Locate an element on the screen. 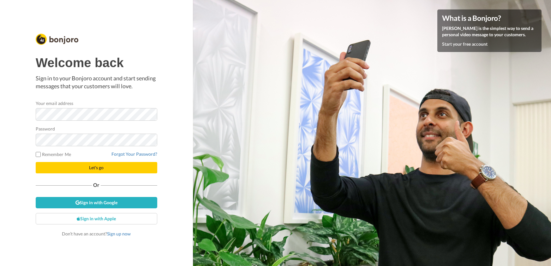 This screenshot has height=266, width=551. a: Sign up now is located at coordinates (119, 234).